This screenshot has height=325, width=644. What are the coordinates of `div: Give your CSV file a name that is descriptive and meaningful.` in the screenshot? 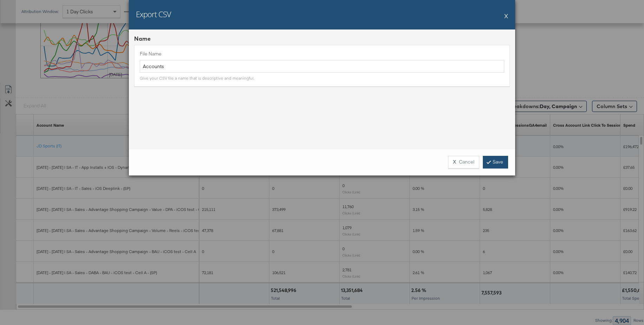 It's located at (197, 78).